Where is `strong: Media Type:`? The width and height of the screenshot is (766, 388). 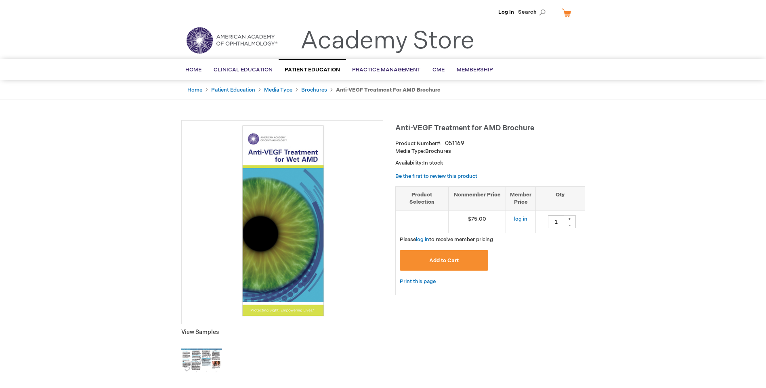 strong: Media Type: is located at coordinates (410, 151).